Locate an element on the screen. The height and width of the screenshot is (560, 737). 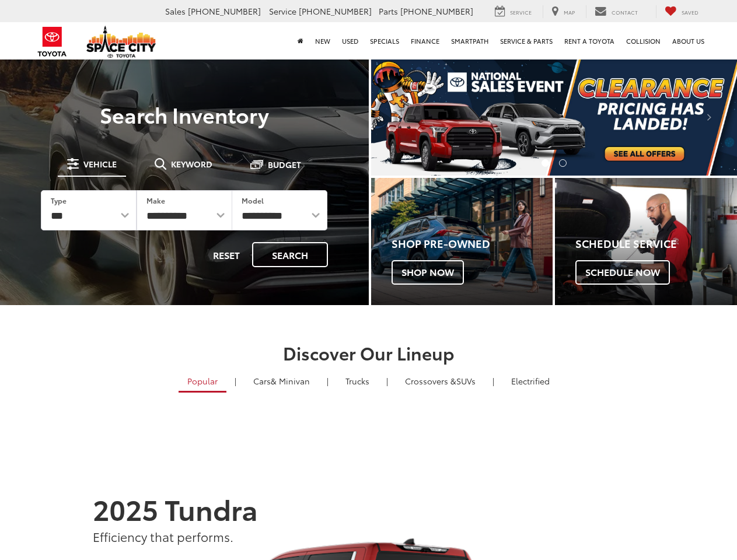
label: Model is located at coordinates (253, 200).